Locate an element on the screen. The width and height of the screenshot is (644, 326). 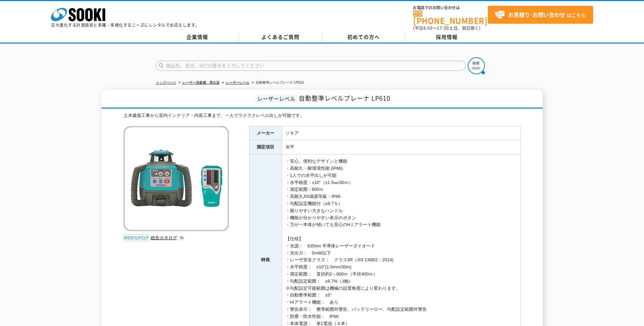
a: レーザー測量機・墨出器 is located at coordinates (201, 83).